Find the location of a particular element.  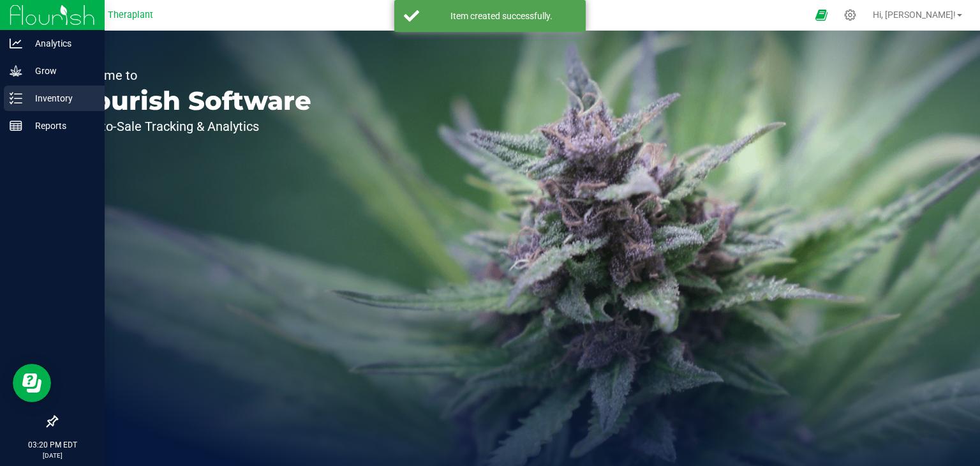

span: Open Ecommerce Menu is located at coordinates (821, 14).